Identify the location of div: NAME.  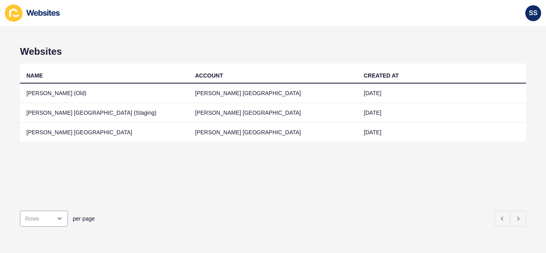
(34, 76).